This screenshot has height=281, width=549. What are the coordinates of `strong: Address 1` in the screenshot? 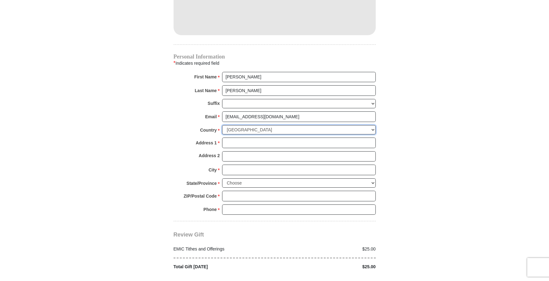 It's located at (206, 143).